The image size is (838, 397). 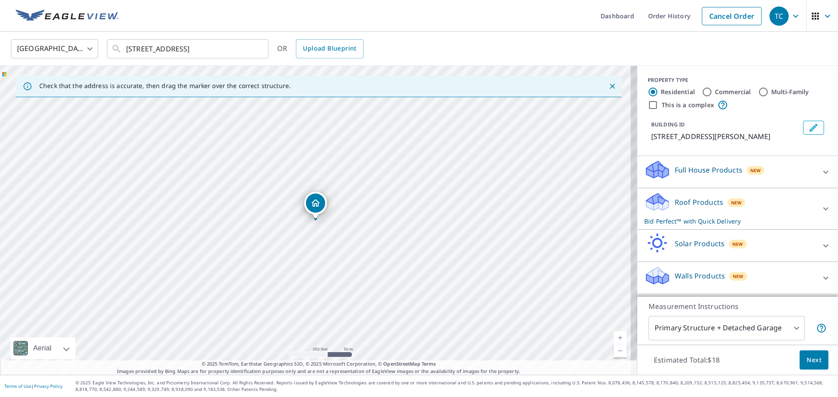 What do you see at coordinates (698, 202) in the screenshot?
I see `p: Roof Products` at bounding box center [698, 202].